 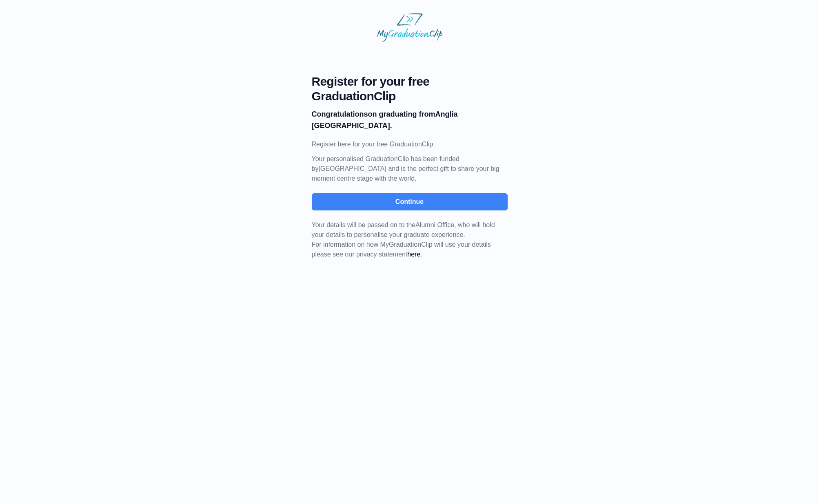 What do you see at coordinates (410, 27) in the screenshot?
I see `img: MyGraduationClip` at bounding box center [410, 27].